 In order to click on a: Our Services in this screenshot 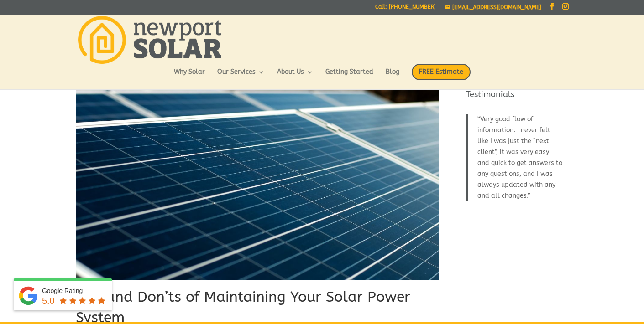, I will do `click(241, 77)`.